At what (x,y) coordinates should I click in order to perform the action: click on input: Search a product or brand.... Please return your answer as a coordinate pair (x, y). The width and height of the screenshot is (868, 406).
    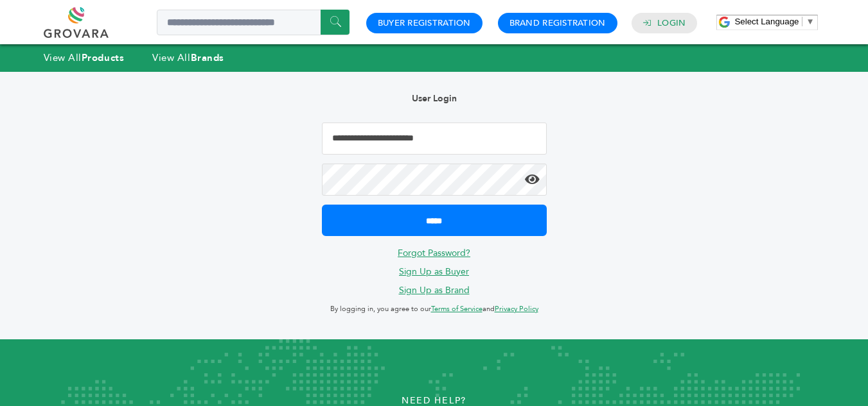
    Looking at the image, I should click on (253, 23).